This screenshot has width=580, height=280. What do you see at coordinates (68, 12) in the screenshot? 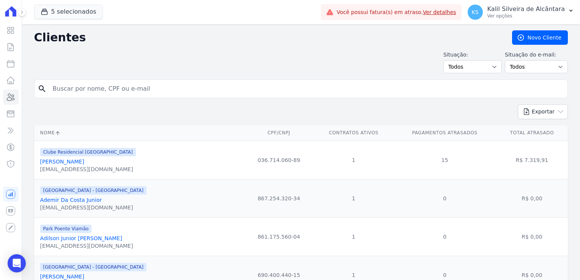
I see `button: 5 selecionados` at bounding box center [68, 12].